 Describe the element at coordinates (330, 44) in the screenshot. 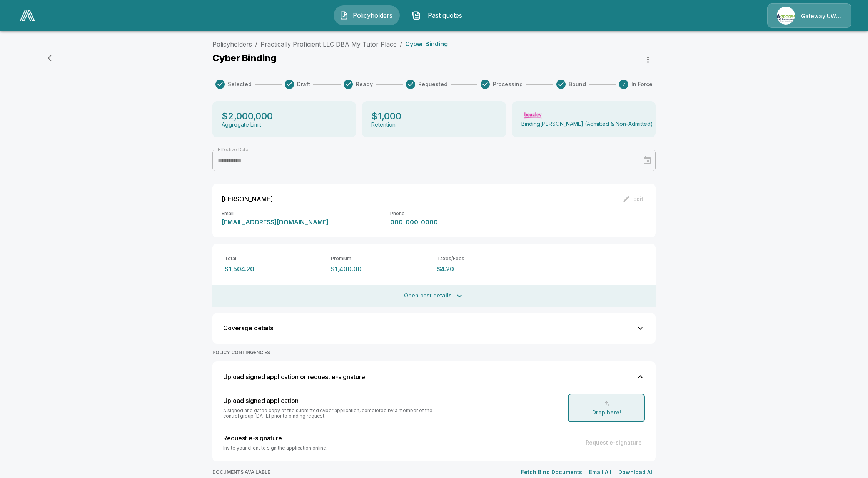

I see `nav: breadcrumb` at that location.